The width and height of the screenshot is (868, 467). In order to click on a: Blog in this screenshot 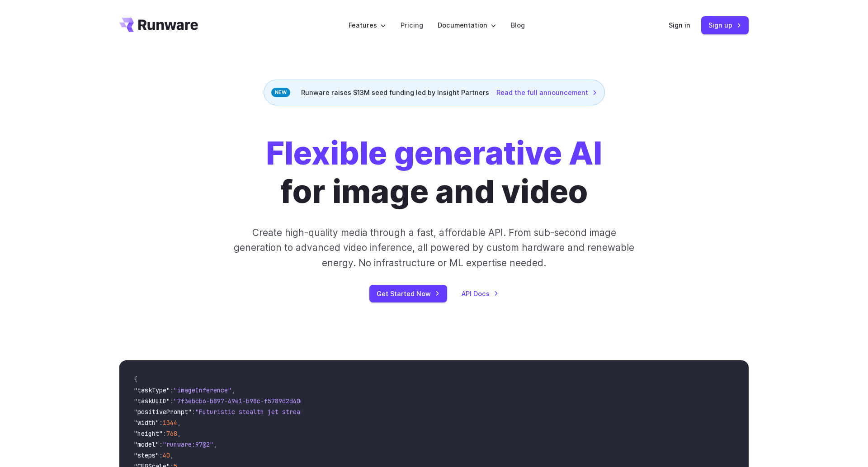, I will do `click(518, 25)`.